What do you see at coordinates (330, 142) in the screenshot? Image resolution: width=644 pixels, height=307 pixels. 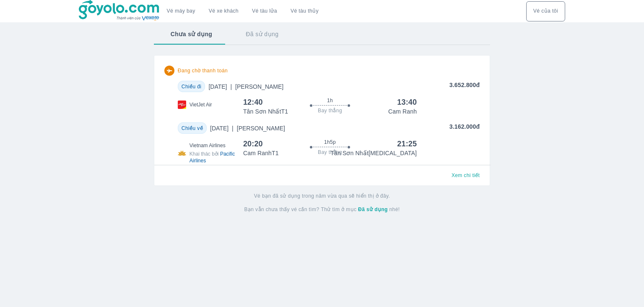 I see `span: 1h5p` at bounding box center [330, 142].